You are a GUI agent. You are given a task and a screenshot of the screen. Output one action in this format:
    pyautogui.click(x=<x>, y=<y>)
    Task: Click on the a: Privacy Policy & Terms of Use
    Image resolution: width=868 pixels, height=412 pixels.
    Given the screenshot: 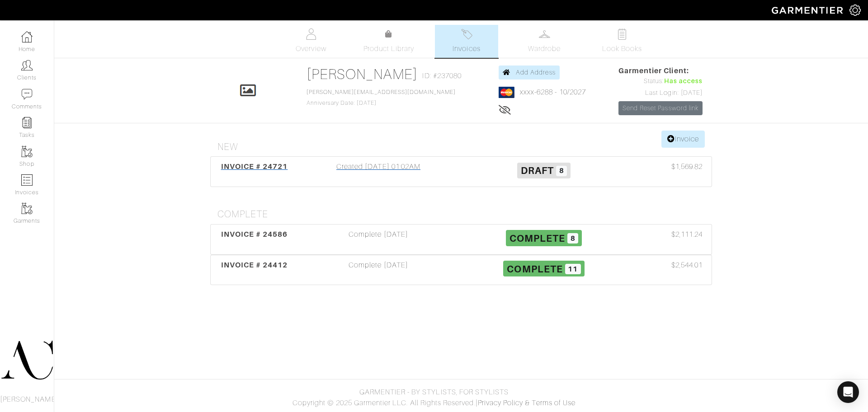 What is the action you would take?
    pyautogui.click(x=527, y=403)
    